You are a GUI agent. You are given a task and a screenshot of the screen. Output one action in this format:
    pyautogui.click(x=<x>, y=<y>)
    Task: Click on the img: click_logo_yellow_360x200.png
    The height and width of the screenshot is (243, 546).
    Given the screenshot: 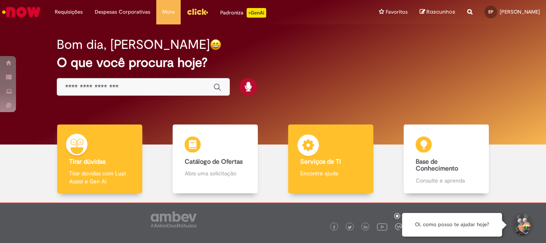 What is the action you would take?
    pyautogui.click(x=198, y=12)
    